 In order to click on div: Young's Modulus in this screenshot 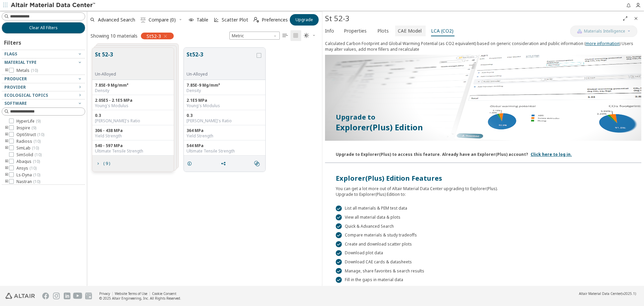, I will do `click(133, 106)`.